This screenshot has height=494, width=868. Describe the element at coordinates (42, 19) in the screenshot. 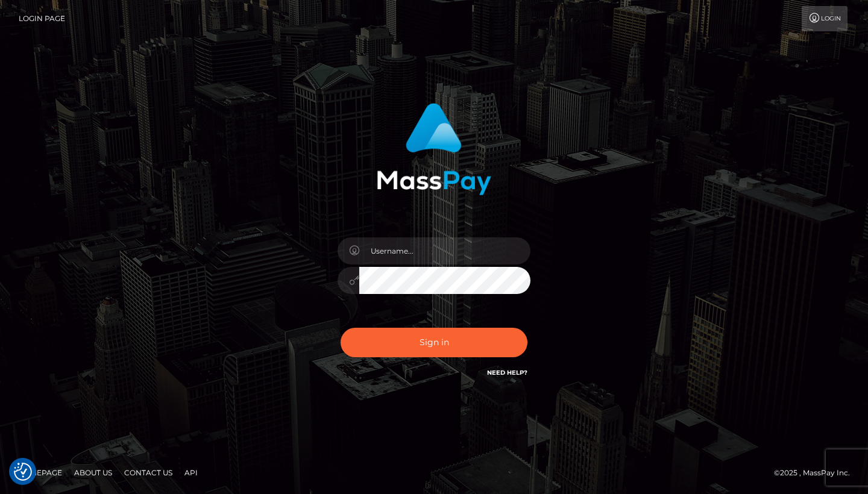

I see `a: Login Page` at that location.